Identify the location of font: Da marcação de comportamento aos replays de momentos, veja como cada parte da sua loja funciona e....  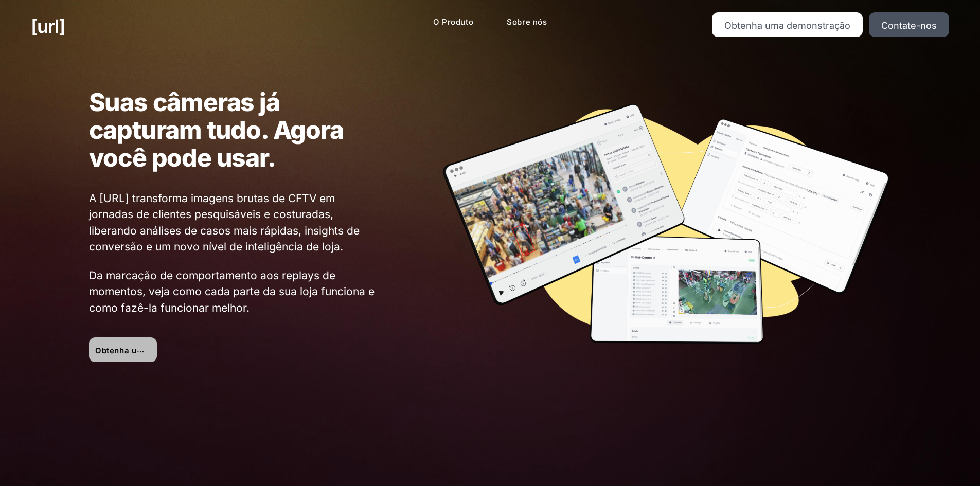
(231, 292).